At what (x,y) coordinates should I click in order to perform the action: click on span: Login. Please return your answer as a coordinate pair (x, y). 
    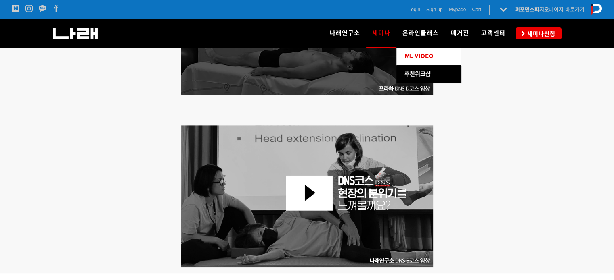
    Looking at the image, I should click on (414, 10).